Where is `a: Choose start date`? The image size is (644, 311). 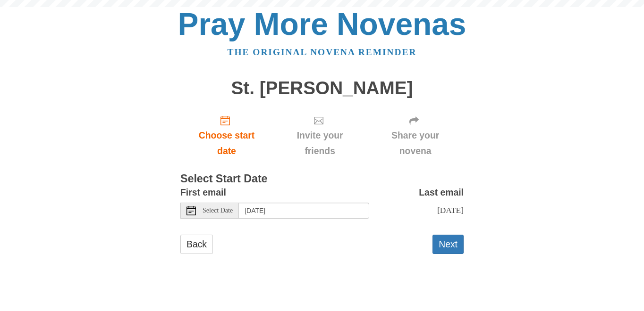 a: Choose start date is located at coordinates (227, 135).